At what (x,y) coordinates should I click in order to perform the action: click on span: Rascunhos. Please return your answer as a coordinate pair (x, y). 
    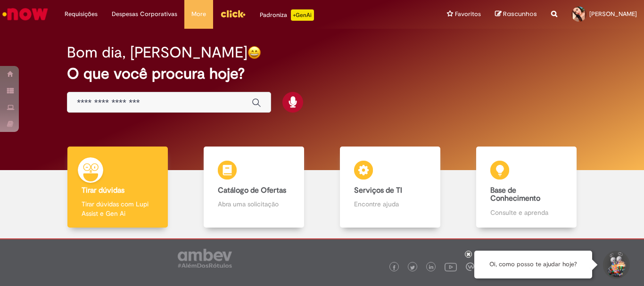
    Looking at the image, I should click on (520, 14).